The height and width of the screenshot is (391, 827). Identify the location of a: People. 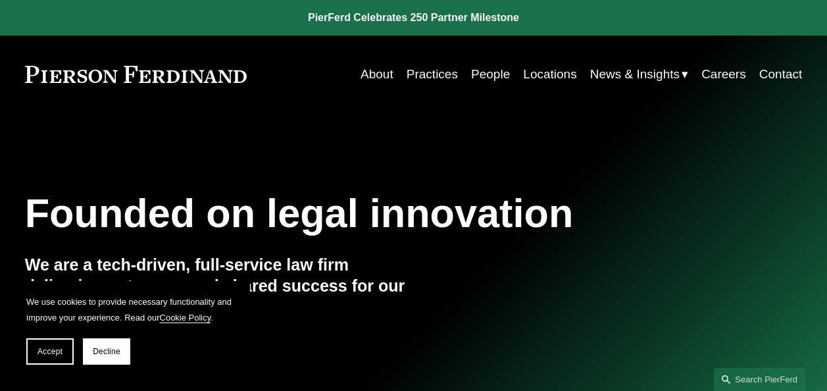
(490, 74).